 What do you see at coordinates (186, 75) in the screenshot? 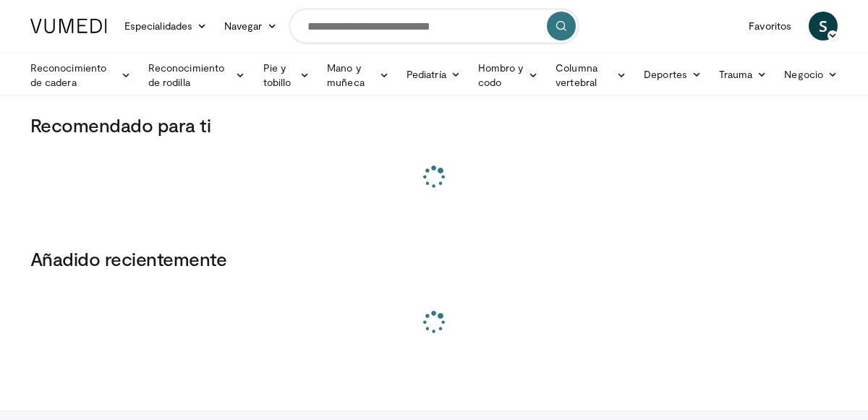
I see `font: Reconocimiento de rodilla` at bounding box center [186, 75].